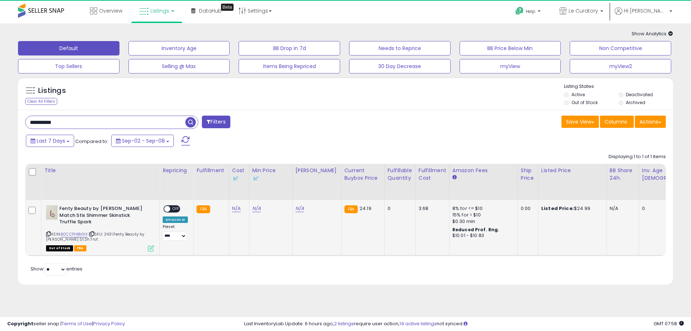 The height and width of the screenshot is (331, 691). What do you see at coordinates (143, 141) in the screenshot?
I see `span: Sep-02 - Sep-08` at bounding box center [143, 141].